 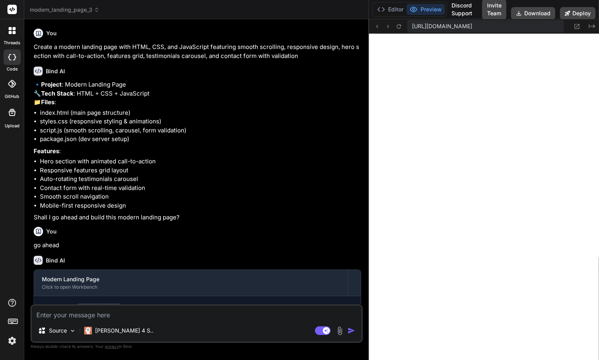 What do you see at coordinates (57, 93) in the screenshot?
I see `strong: Tech Stack` at bounding box center [57, 93].